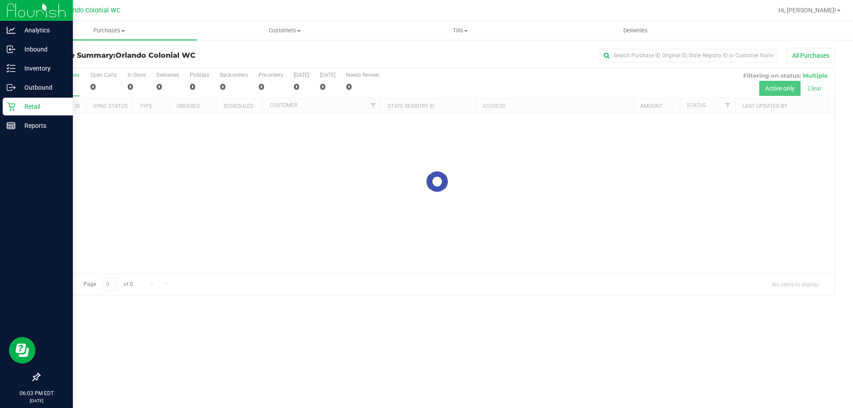 Image resolution: width=853 pixels, height=408 pixels. Describe the element at coordinates (11, 68) in the screenshot. I see `inline-svg: Inventory` at that location.